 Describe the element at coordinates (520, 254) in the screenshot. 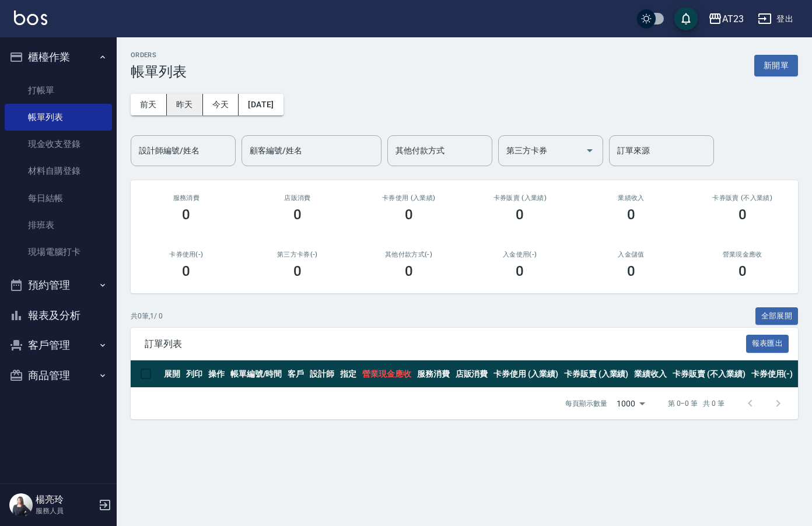

I see `h2: 入金使用(-)` at that location.